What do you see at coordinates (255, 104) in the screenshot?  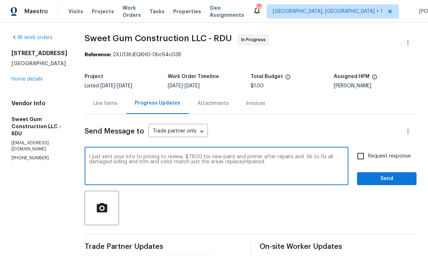 I see `div: Invoices` at bounding box center [255, 104].